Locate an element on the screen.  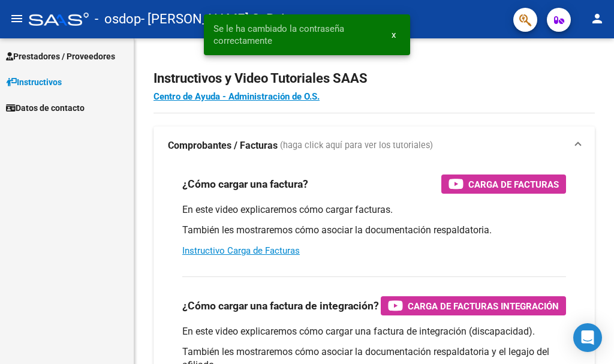
p: También les mostraremos cómo asociar la documentación respaldatoria. is located at coordinates (374, 230).